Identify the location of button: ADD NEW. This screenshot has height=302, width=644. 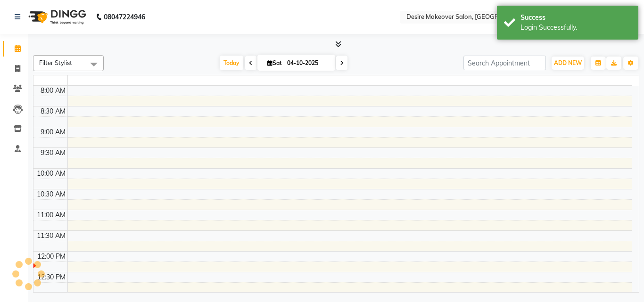
(567, 63).